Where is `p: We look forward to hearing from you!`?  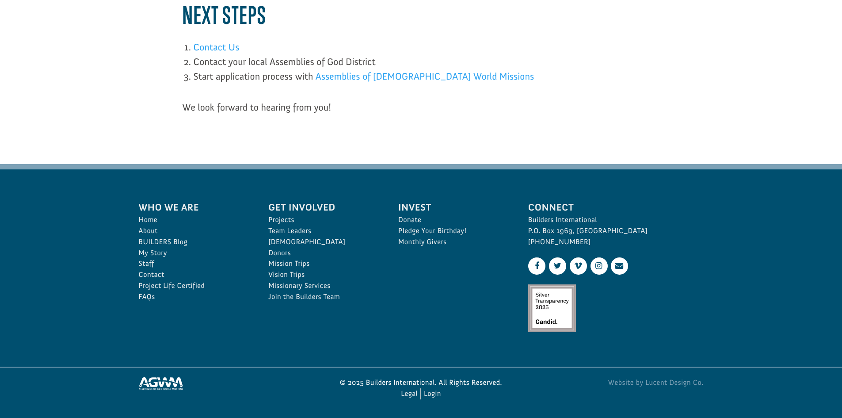 p: We look forward to hearing from you! is located at coordinates (421, 107).